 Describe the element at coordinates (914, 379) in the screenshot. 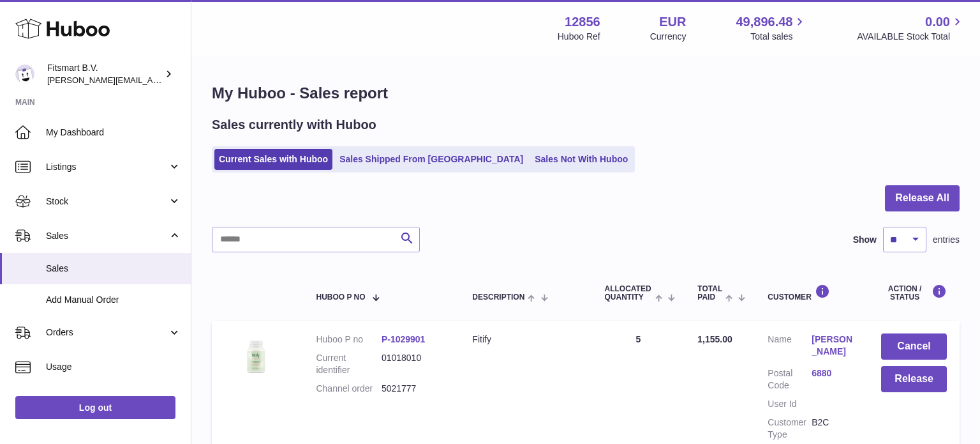

I see `button: Release` at that location.